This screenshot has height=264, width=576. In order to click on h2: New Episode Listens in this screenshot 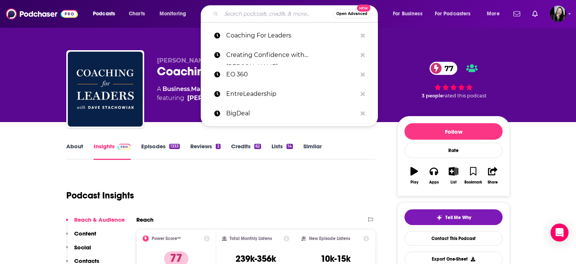, I will do `click(329, 238)`.